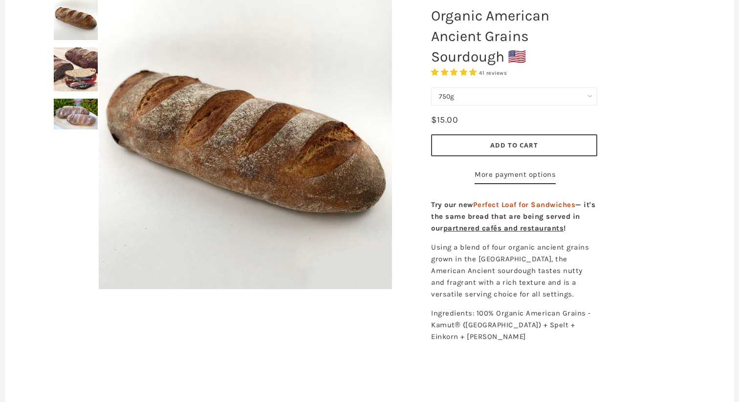  Describe the element at coordinates (503, 228) in the screenshot. I see `span: partnered cafés and restaurants` at that location.